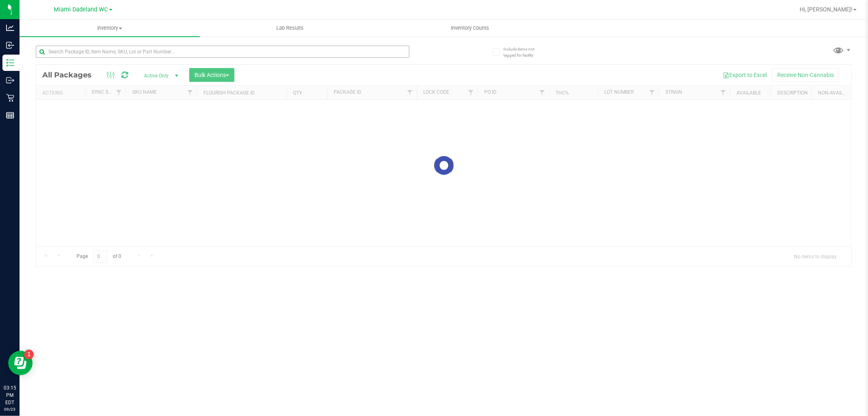 This screenshot has height=416, width=868. I want to click on span: 1, so click(5, 4).